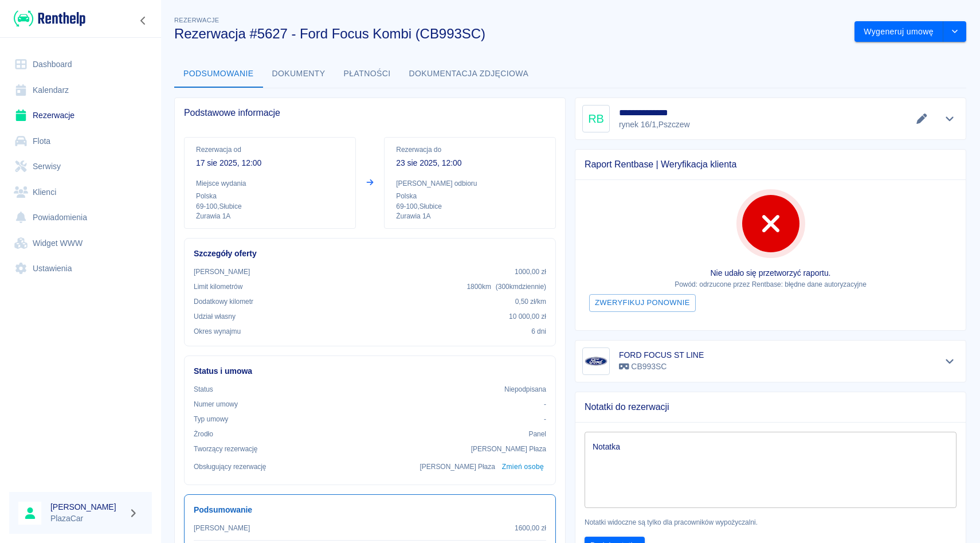  I want to click on p: Tworzący rezerwację, so click(225, 449).